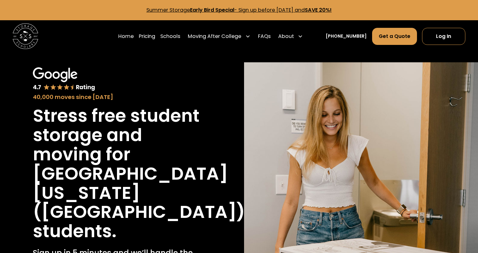  What do you see at coordinates (147, 36) in the screenshot?
I see `a: Pricing` at bounding box center [147, 36].